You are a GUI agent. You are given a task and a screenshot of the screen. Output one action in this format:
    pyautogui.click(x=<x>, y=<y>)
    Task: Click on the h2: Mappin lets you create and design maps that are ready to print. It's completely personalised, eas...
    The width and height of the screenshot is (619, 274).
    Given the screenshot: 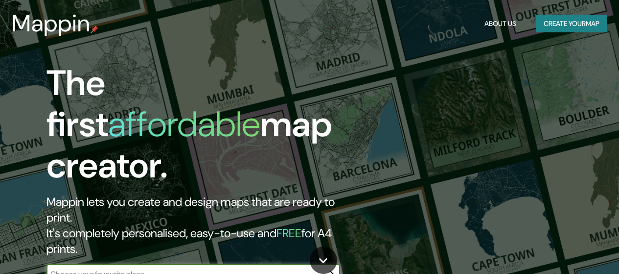 What is the action you would take?
    pyautogui.click(x=201, y=225)
    